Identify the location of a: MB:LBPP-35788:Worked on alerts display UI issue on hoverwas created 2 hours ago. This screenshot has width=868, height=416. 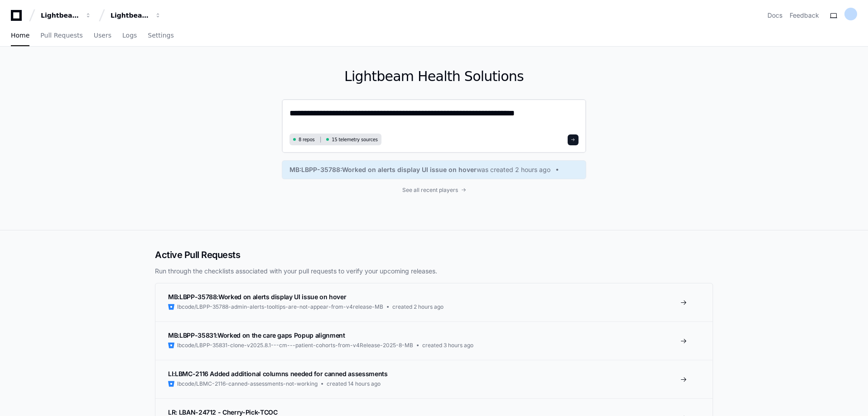
(434, 170).